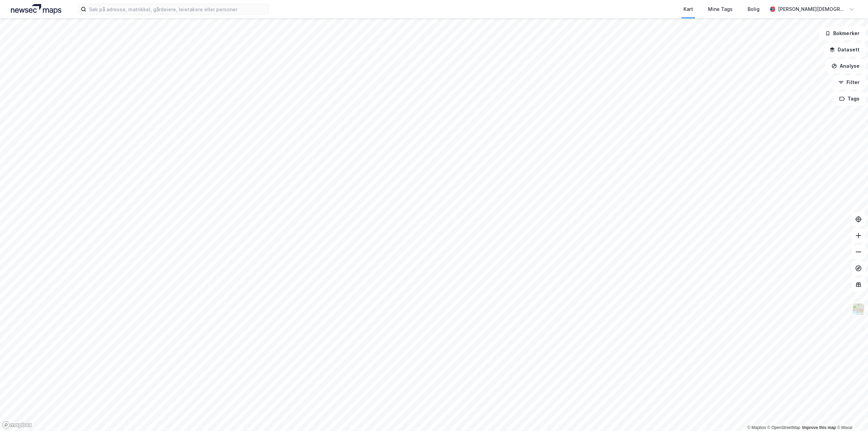 The image size is (868, 431). I want to click on img: logo.a4113a55bc3d86da70a041830d287a7e.svg, so click(36, 9).